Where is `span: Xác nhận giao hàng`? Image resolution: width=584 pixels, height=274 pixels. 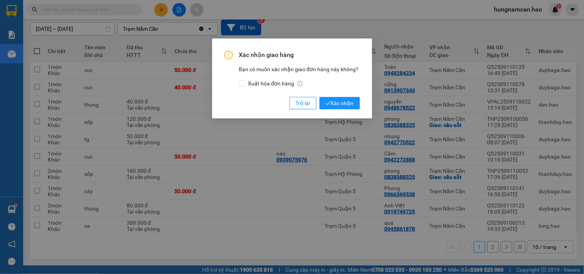
span: Xác nhận giao hàng is located at coordinates (300, 55).